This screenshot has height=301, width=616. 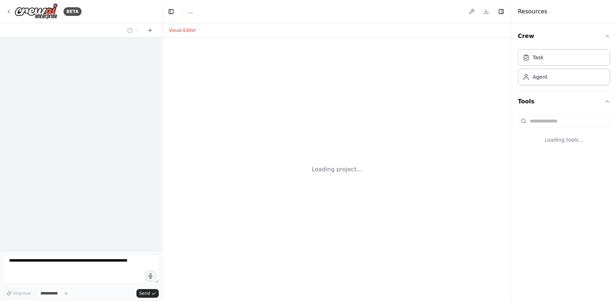 I want to click on button: Send, so click(x=148, y=293).